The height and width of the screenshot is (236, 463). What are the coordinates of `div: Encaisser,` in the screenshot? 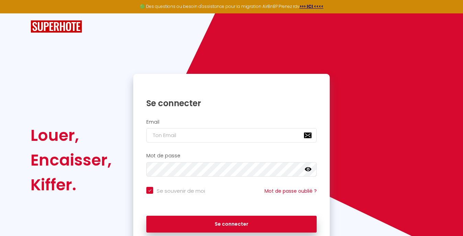 It's located at (71, 160).